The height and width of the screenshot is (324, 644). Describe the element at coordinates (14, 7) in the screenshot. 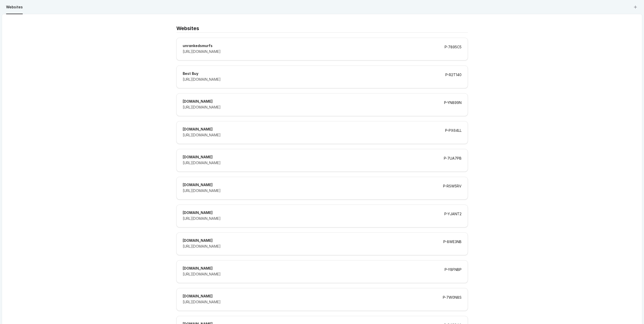

I see `a: Websites` at that location.